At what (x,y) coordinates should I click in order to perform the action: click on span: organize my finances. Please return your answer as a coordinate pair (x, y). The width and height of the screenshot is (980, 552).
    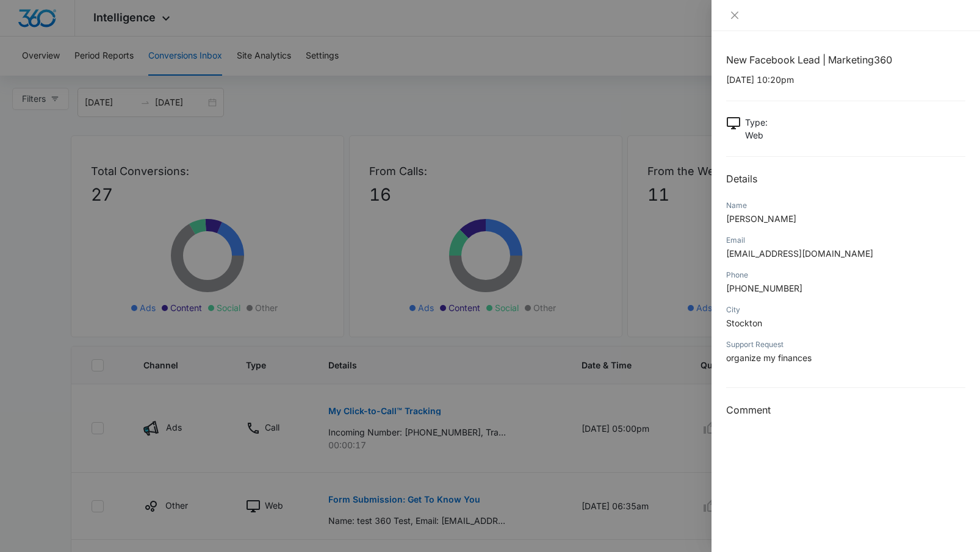
    Looking at the image, I should click on (769, 357).